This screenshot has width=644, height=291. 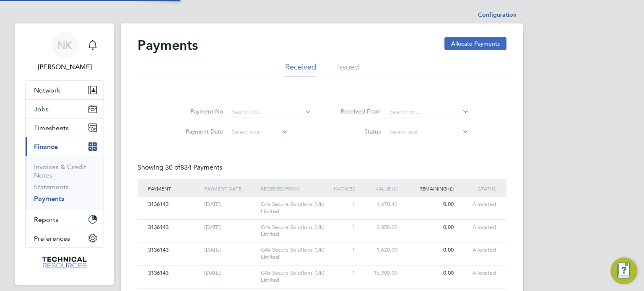 I want to click on div: 1,620.00, so click(x=378, y=250).